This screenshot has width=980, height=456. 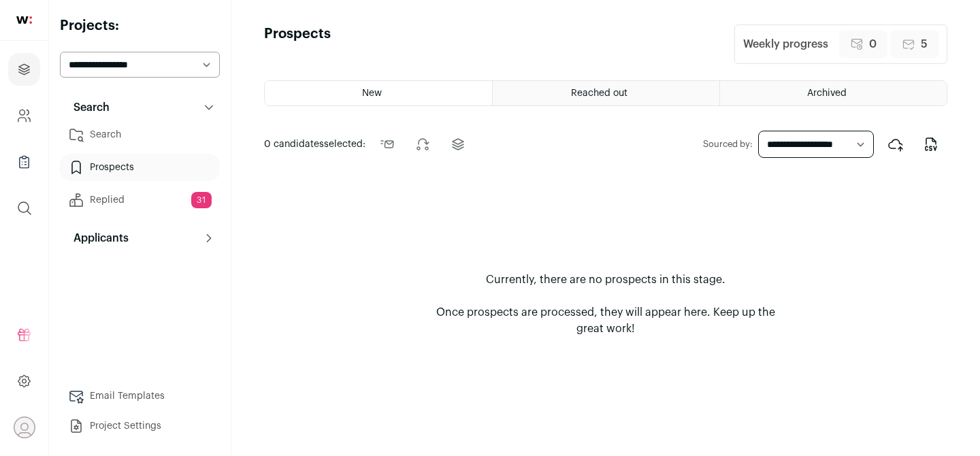 I want to click on h2: Projects:, so click(x=139, y=26).